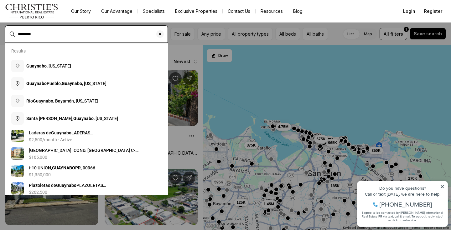 The width and height of the screenshot is (451, 230). Describe the element at coordinates (433, 11) in the screenshot. I see `button: Register` at that location.